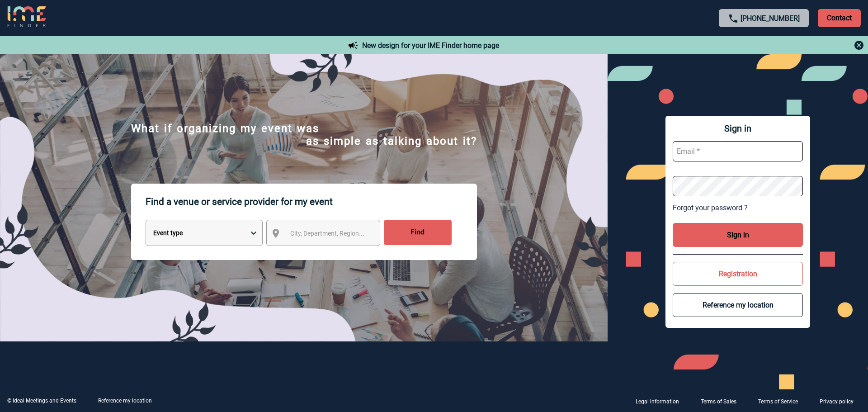 The width and height of the screenshot is (868, 412). Describe the element at coordinates (738, 128) in the screenshot. I see `span: Sign in` at that location.